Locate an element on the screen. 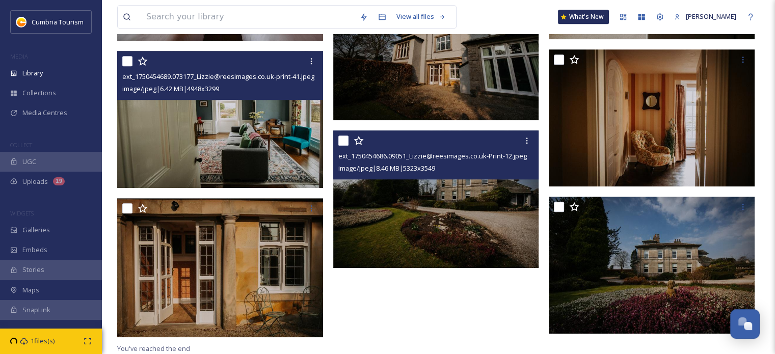 This screenshot has width=775, height=354. span: 1 files(s) is located at coordinates (42, 341).